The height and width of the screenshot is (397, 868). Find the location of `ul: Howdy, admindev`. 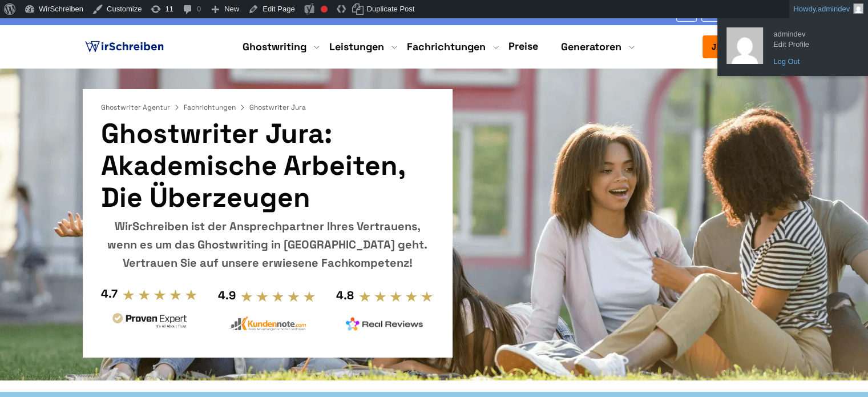

ul: Howdy, admindev is located at coordinates (793, 47).